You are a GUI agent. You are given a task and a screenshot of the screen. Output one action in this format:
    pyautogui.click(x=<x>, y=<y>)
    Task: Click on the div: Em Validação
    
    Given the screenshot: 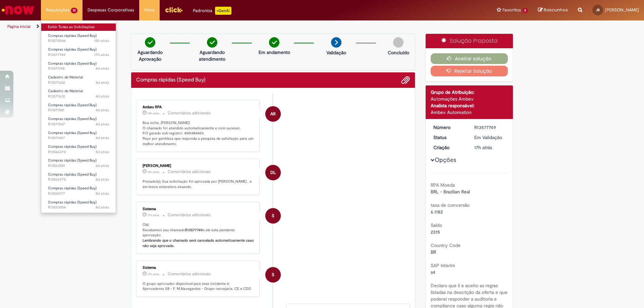 What is the action you would take?
    pyautogui.click(x=490, y=138)
    